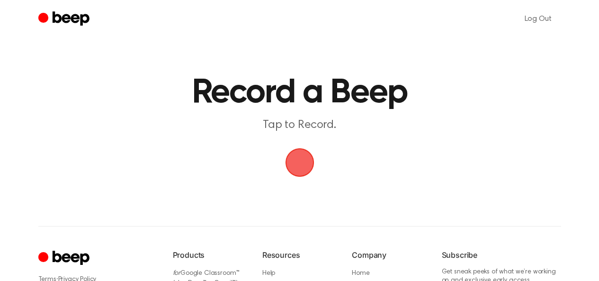 The image size is (599, 281). Describe the element at coordinates (300, 163) in the screenshot. I see `button: Beep Logo` at that location.